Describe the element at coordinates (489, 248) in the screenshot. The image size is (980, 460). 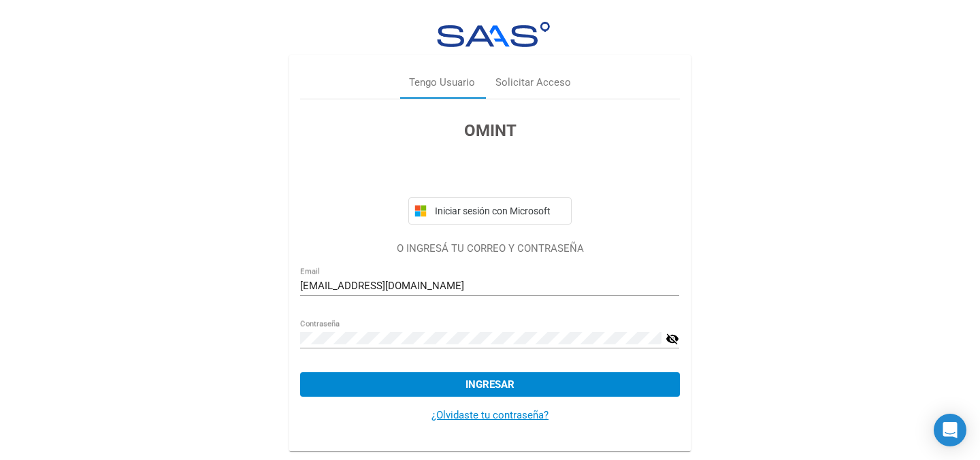
I see `p: O INGRESÁ TU CORREO Y CONTRASEÑA` at that location.